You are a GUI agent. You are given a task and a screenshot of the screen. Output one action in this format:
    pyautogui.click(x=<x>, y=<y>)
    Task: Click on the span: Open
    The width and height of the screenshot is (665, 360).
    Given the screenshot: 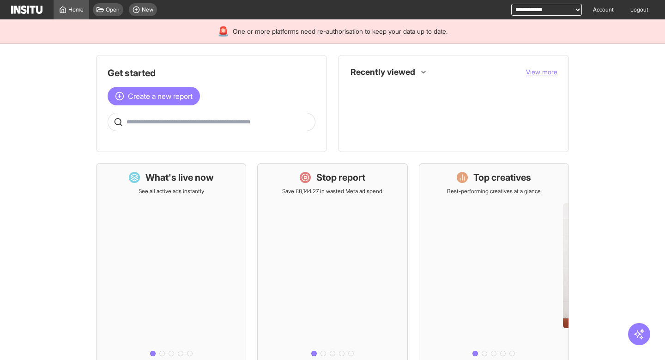 What is the action you would take?
    pyautogui.click(x=113, y=10)
    